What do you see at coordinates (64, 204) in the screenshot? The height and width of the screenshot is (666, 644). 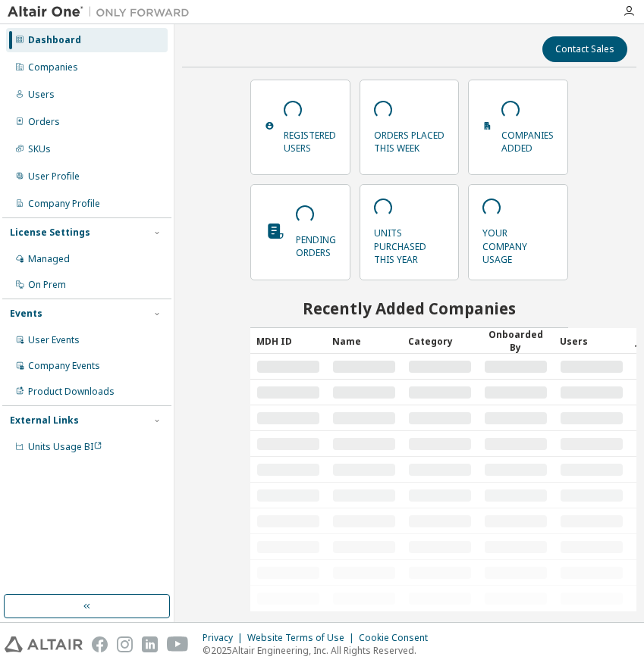 I see `div: Company Profile` at bounding box center [64, 204].